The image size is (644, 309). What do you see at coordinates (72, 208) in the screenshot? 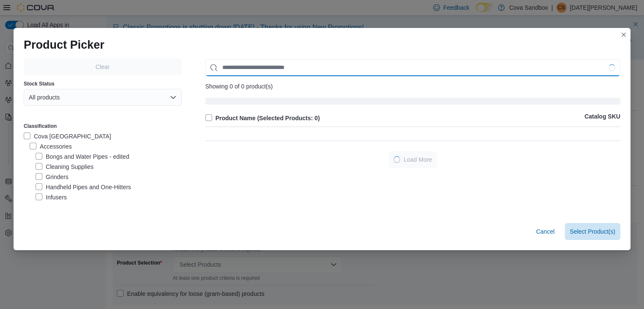
I see `label: Multi-Tools and KITS $2` at bounding box center [72, 208].